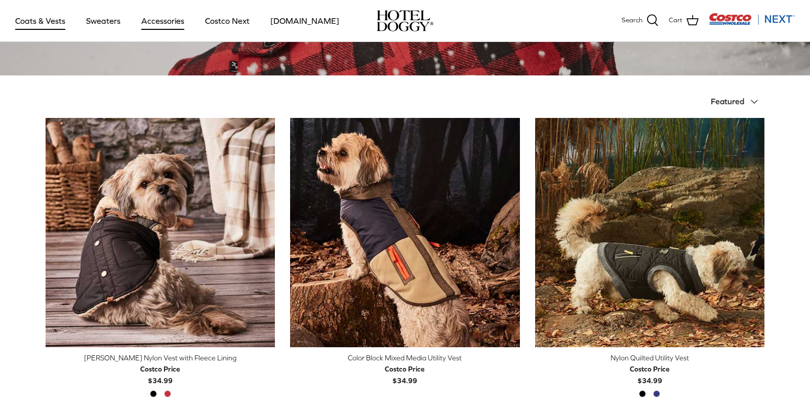 Image resolution: width=810 pixels, height=411 pixels. Describe the element at coordinates (649, 369) in the screenshot. I see `a: Nylon Quilted Utility Vest Costco Price$34.99` at that location.